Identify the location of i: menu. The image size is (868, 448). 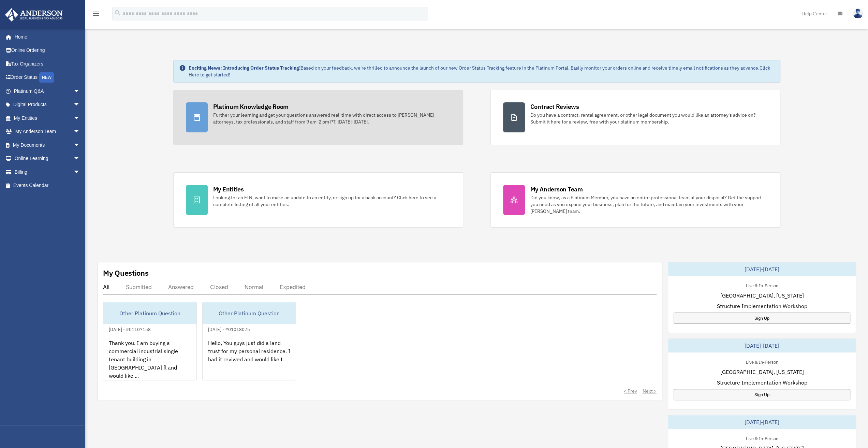
(96, 14).